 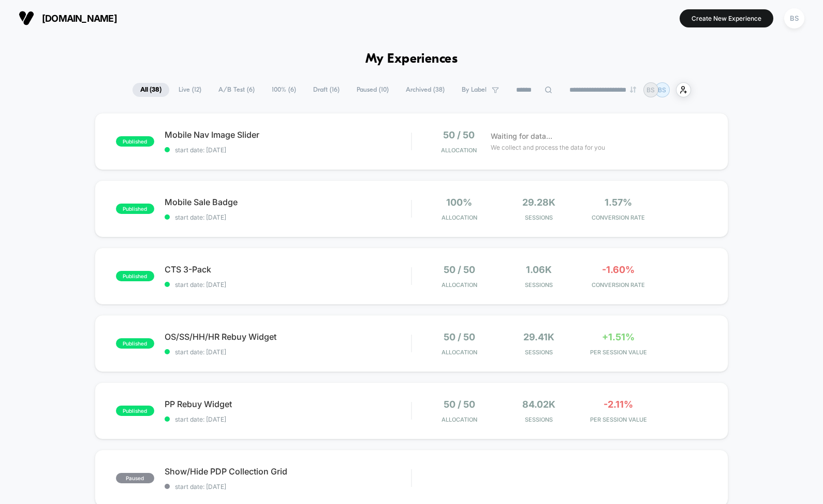 I want to click on span: 1.57%, so click(x=618, y=202).